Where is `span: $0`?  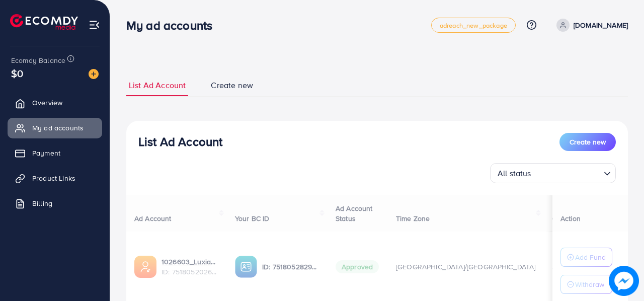 span: $0 is located at coordinates (17, 73).